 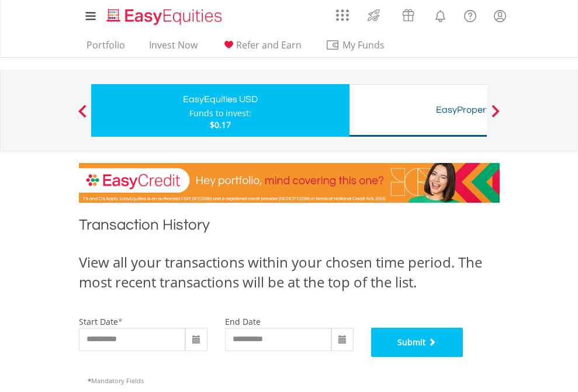 What do you see at coordinates (82, 116) in the screenshot?
I see `button: Previous` at bounding box center [82, 116].